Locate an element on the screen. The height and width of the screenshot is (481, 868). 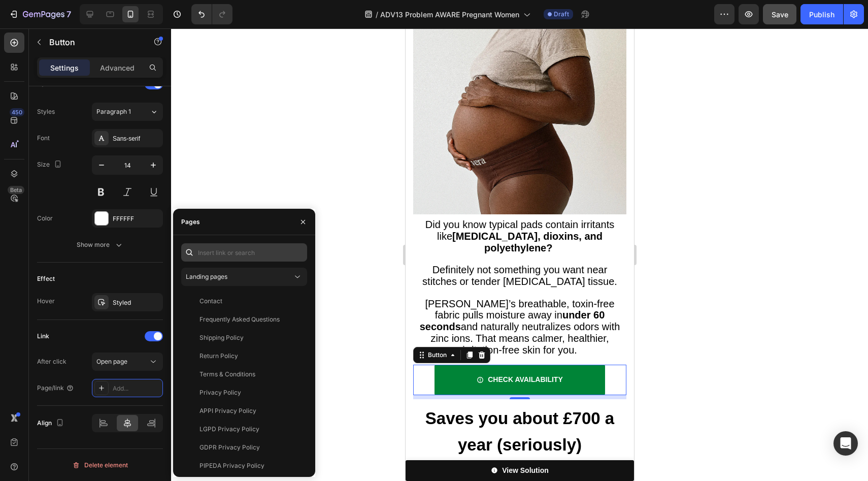
span: Save is located at coordinates (779, 14).